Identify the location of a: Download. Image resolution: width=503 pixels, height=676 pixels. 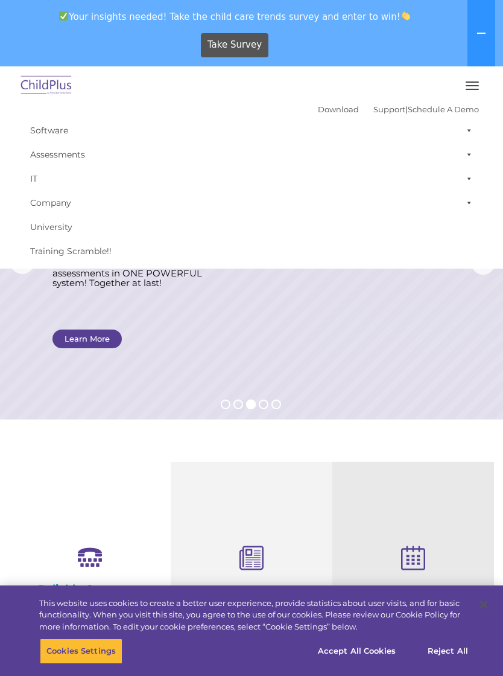
(338, 109).